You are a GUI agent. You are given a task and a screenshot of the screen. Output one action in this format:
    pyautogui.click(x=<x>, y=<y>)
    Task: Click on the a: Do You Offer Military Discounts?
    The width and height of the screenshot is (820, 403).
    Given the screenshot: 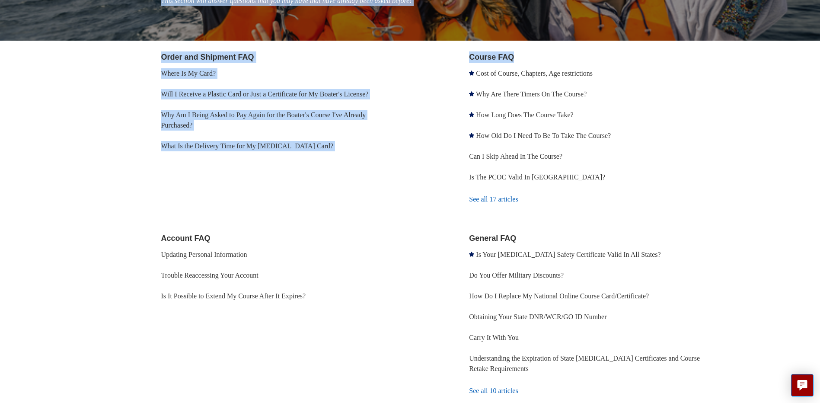 What is the action you would take?
    pyautogui.click(x=516, y=275)
    